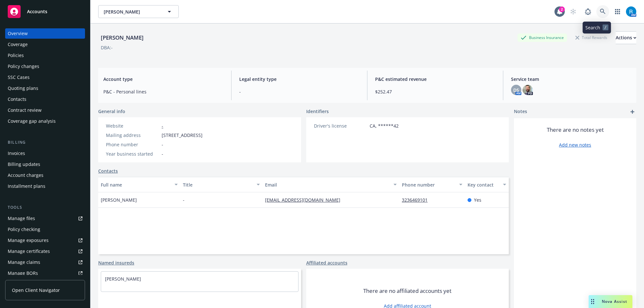 The height and width of the screenshot is (308, 644). What do you see at coordinates (626, 38) in the screenshot?
I see `button: Actions` at bounding box center [626, 38].